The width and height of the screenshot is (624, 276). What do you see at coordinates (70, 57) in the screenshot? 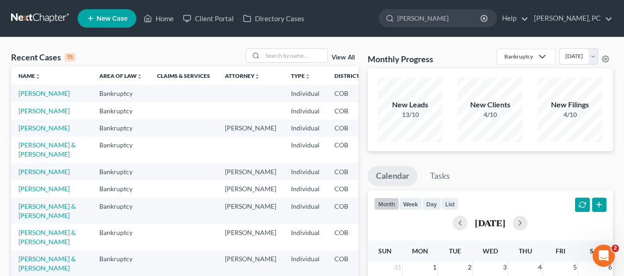
I see `div: 15` at bounding box center [70, 57].